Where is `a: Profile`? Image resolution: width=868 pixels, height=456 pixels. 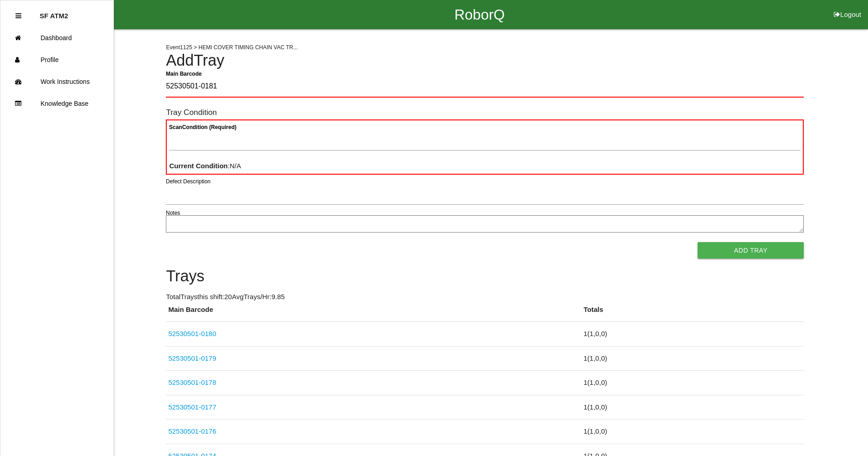
a: Profile is located at coordinates (57, 60).